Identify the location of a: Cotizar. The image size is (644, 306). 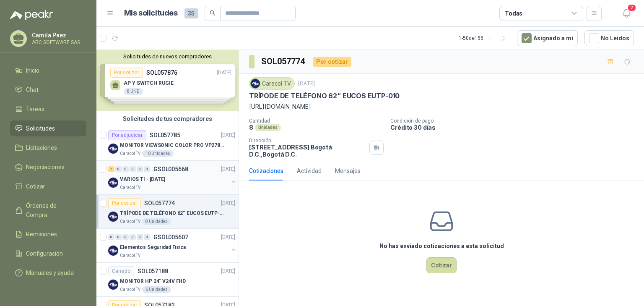
(48, 186).